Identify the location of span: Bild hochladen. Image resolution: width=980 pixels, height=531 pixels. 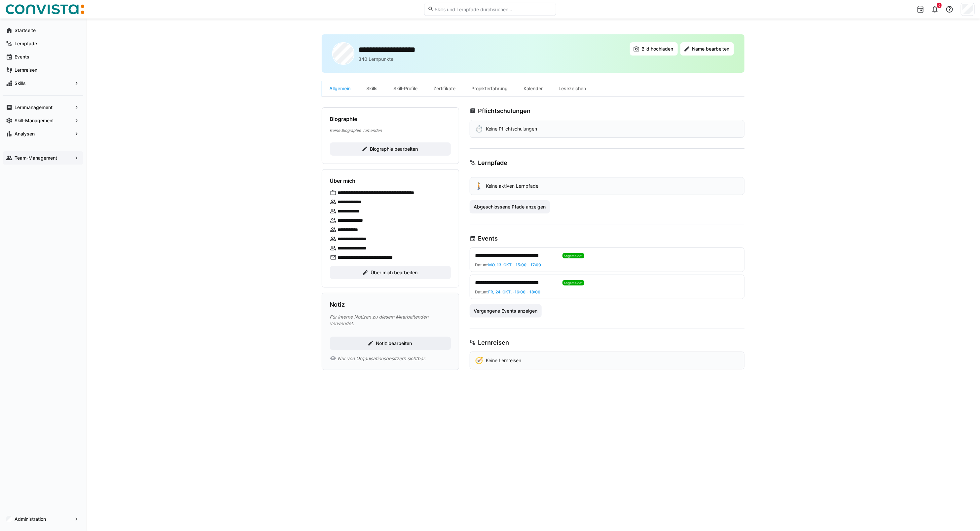
(658, 49).